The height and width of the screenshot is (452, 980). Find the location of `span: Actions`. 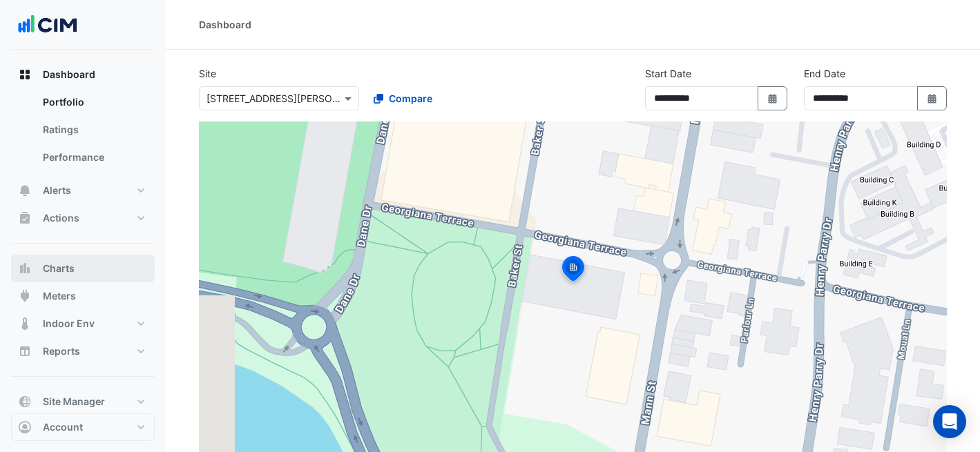

span: Actions is located at coordinates (61, 218).